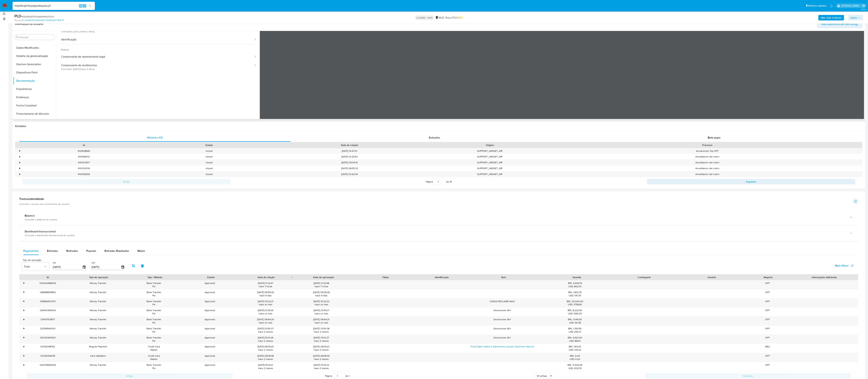 The image size is (868, 379). I want to click on button: Documentação, so click(34, 81).